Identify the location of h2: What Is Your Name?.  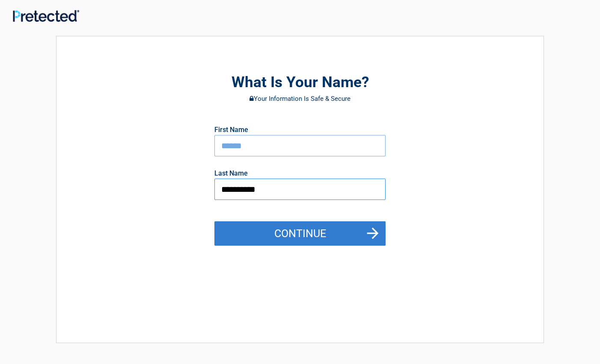
(300, 82).